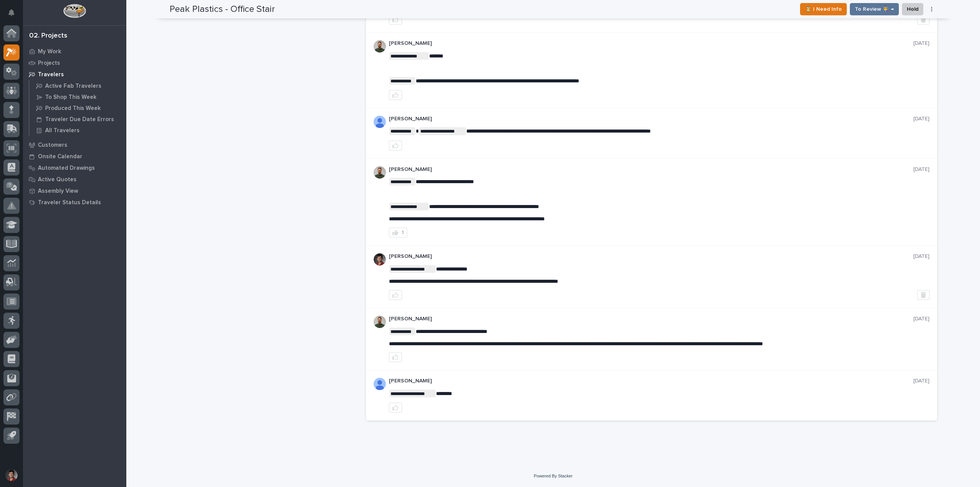 This screenshot has width=980, height=487. Describe the element at coordinates (50, 52) in the screenshot. I see `p: My Work` at that location.